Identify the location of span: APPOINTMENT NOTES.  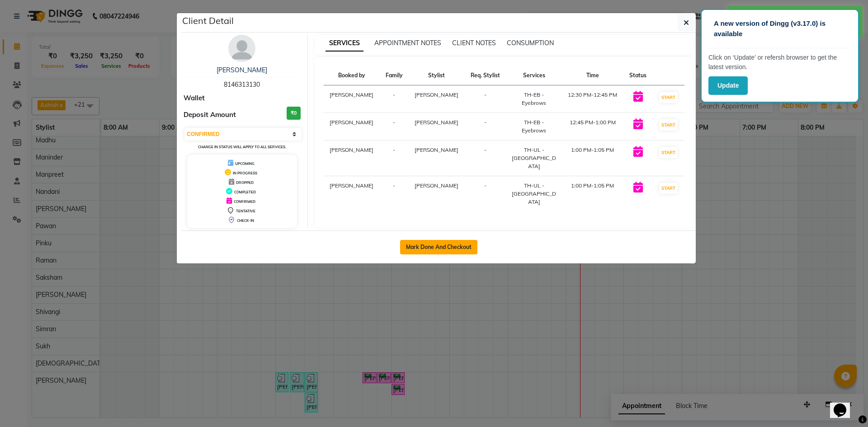
(408, 43).